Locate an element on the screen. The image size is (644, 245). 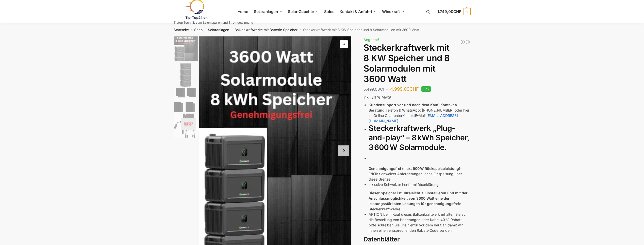
span: Windkraft is located at coordinates (391, 12).